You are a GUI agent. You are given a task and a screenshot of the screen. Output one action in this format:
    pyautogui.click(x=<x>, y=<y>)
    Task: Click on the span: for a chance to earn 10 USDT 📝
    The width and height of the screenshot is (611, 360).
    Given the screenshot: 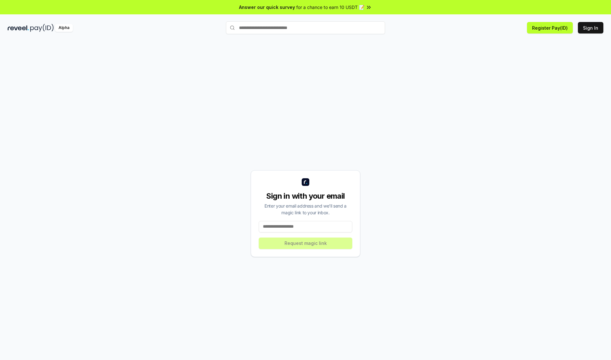 What is the action you would take?
    pyautogui.click(x=331, y=7)
    